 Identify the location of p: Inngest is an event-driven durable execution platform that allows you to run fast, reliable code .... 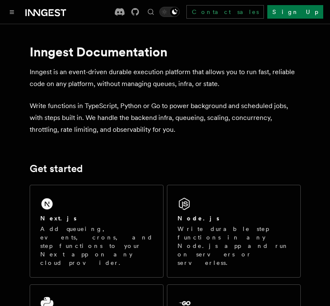
(165, 78).